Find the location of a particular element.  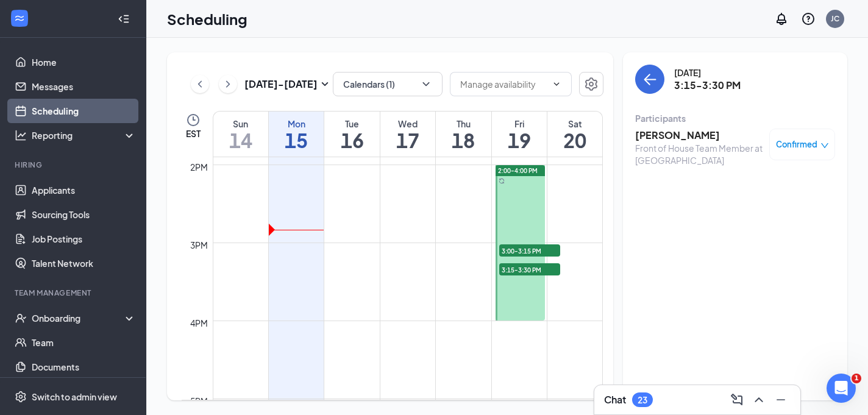

span: down is located at coordinates (825, 146).